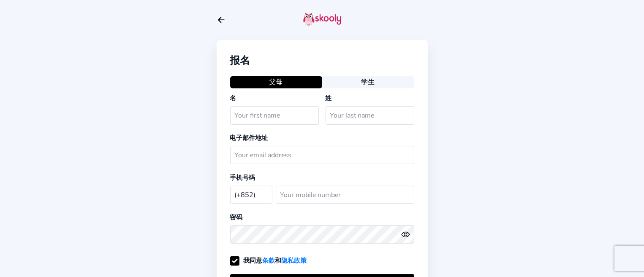 This screenshot has height=277, width=644. I want to click on input: Your mobile number, so click(345, 194).